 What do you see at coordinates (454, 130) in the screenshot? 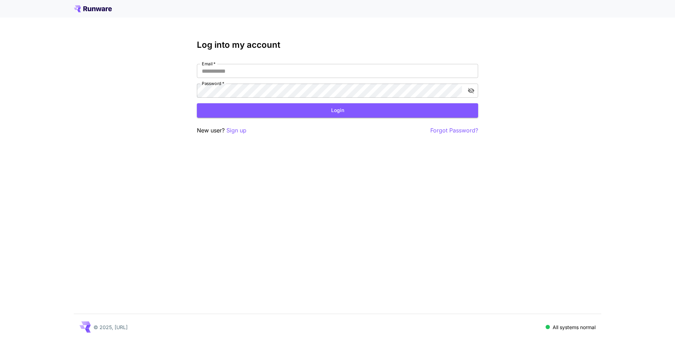
I see `button: Forgot Password?` at bounding box center [454, 130].